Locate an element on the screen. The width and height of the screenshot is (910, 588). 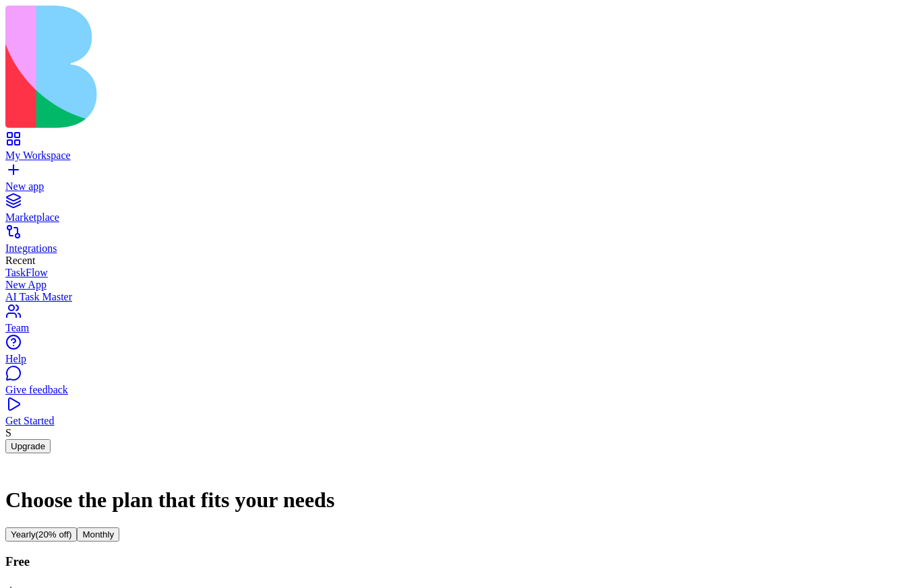
div: Team is located at coordinates (455, 328).